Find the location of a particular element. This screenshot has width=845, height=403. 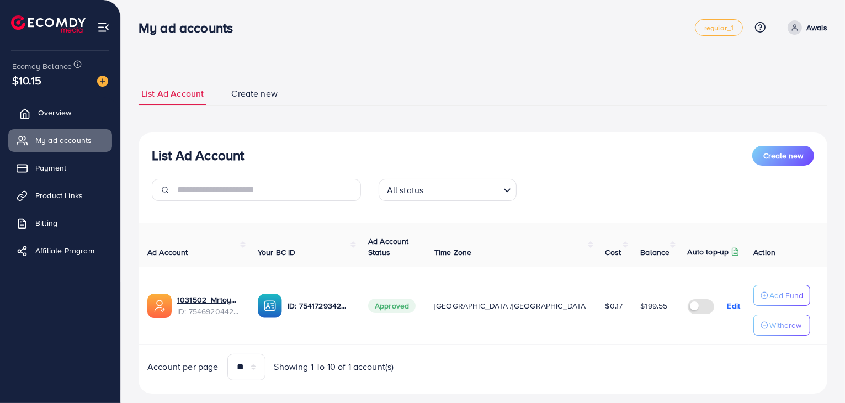

button: Add Fund is located at coordinates (782, 295).